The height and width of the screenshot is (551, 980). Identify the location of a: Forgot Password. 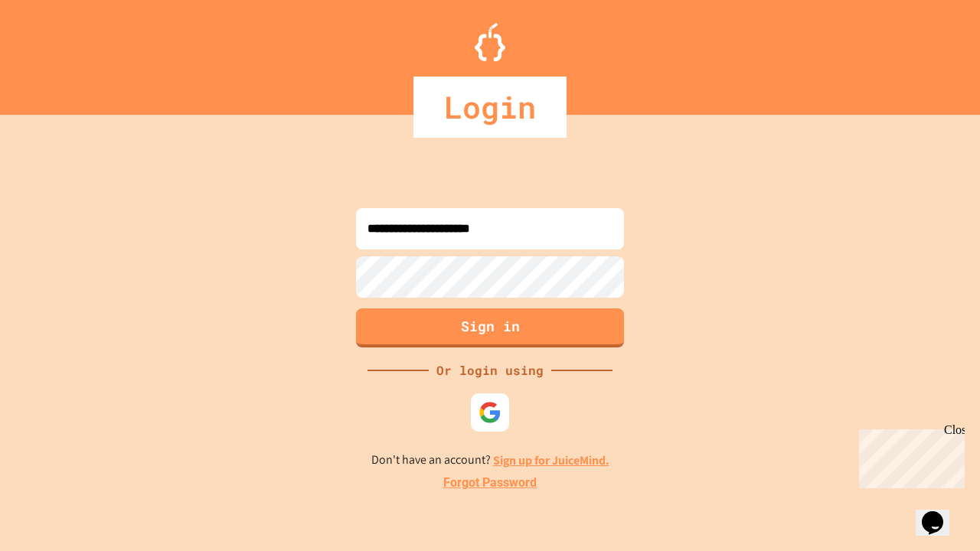
(490, 483).